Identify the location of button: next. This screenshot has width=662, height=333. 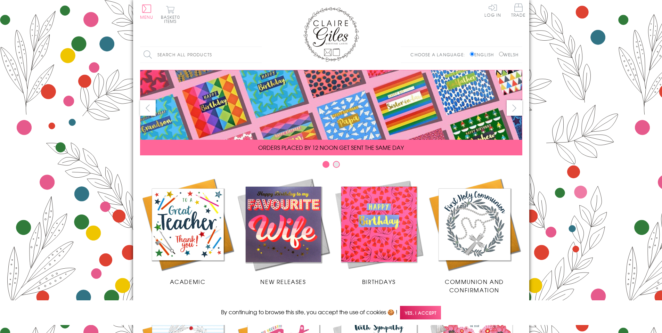
(514, 108).